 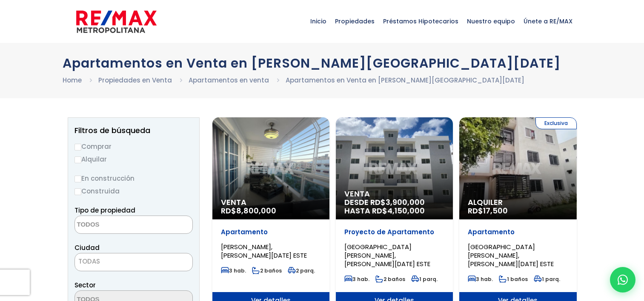 I want to click on label: Comprar, so click(x=133, y=146).